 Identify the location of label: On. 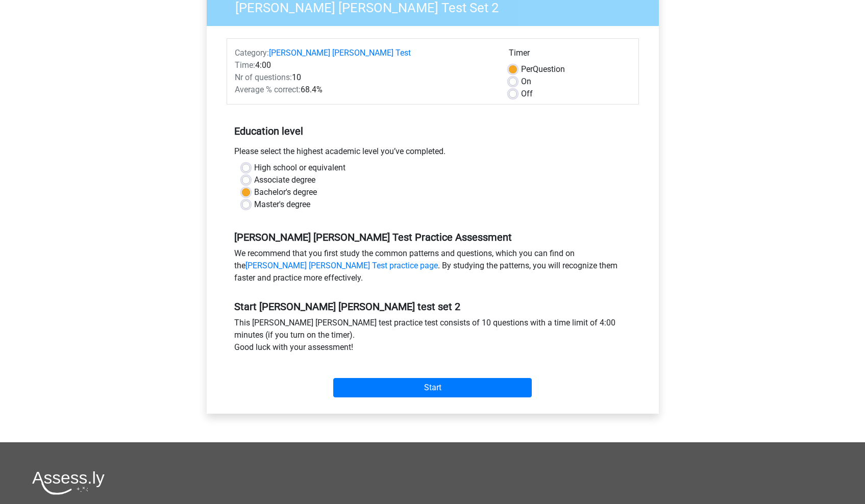
(526, 82).